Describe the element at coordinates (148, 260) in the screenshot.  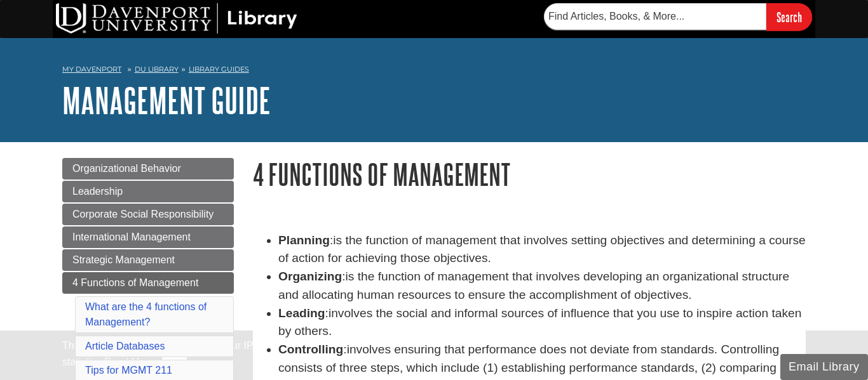
I see `a: Strategic Management` at that location.